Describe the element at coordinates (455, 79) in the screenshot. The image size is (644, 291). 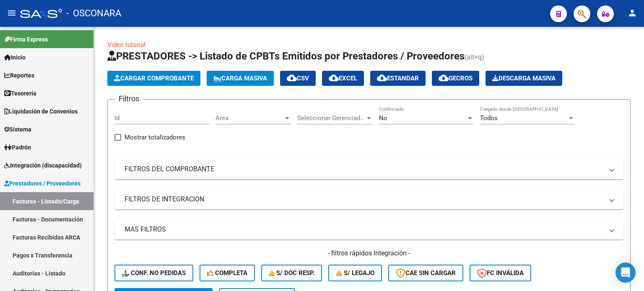
I see `span: Gecros` at that location.